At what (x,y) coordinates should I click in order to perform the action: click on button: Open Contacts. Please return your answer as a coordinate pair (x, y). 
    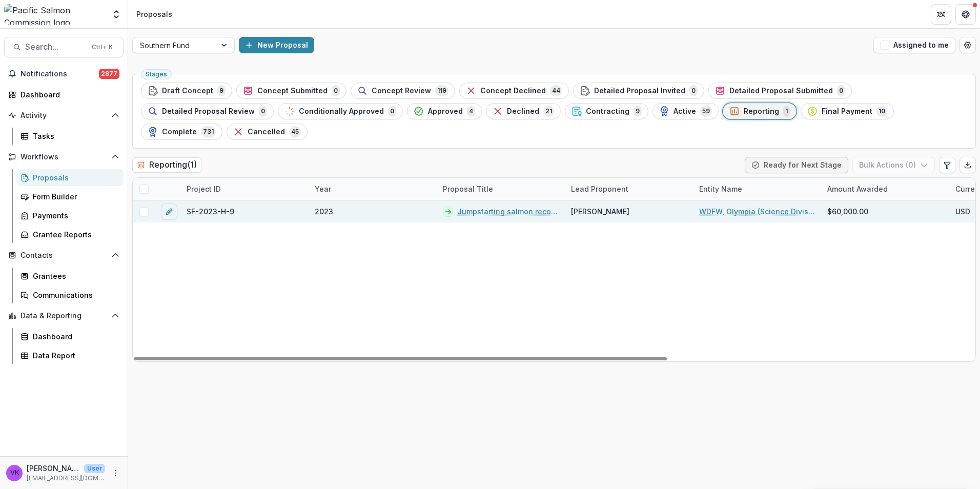
    Looking at the image, I should click on (63, 255).